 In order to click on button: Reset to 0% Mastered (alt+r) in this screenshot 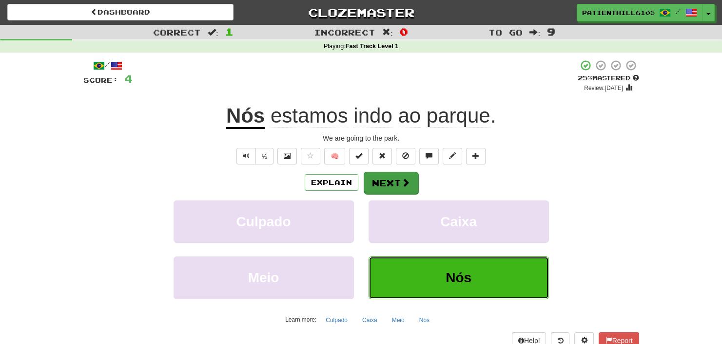, I will do `click(382, 156)`.